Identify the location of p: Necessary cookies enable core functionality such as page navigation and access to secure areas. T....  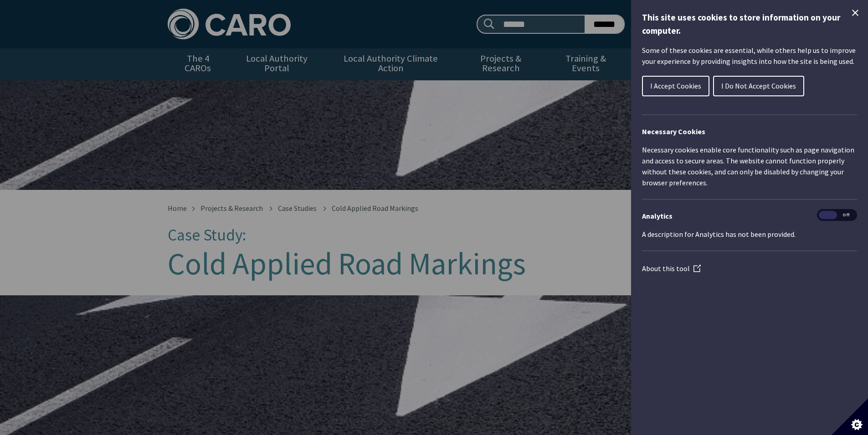
(750, 166).